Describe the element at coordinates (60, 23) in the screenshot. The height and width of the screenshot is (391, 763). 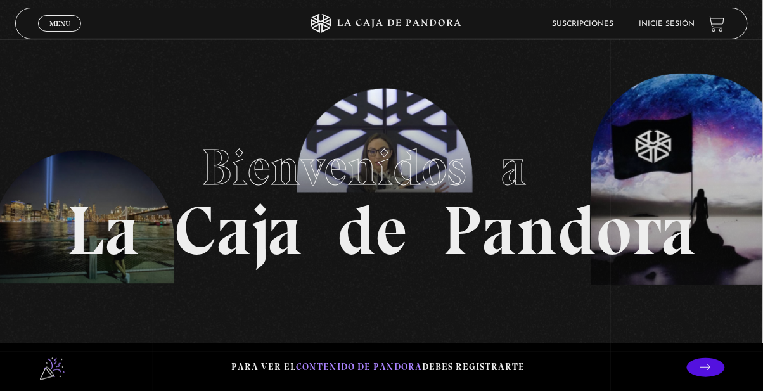
I see `span: Menu` at that location.